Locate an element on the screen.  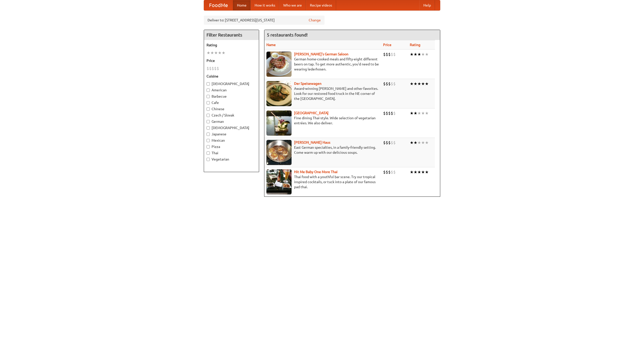
label: Thai is located at coordinates (232, 153).